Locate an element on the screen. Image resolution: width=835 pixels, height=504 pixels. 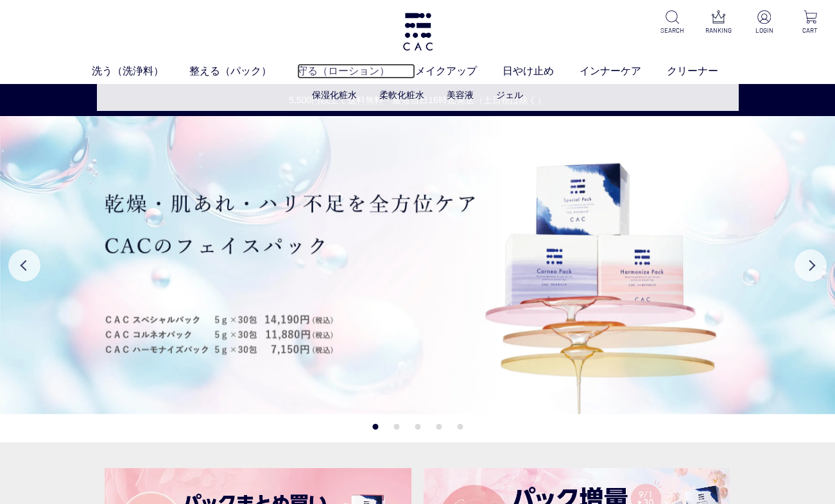
a: クリーナー is located at coordinates (705, 71).